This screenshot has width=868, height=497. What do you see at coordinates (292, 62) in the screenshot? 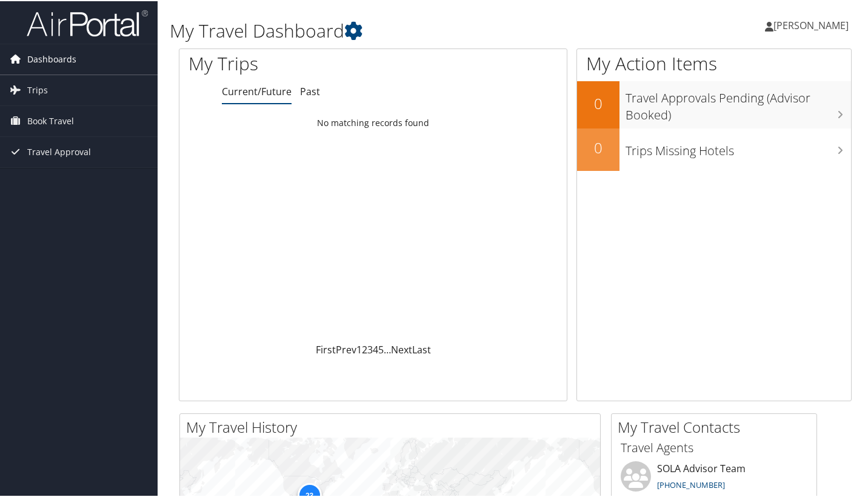
I see `h1: My Trips` at bounding box center [292, 62].